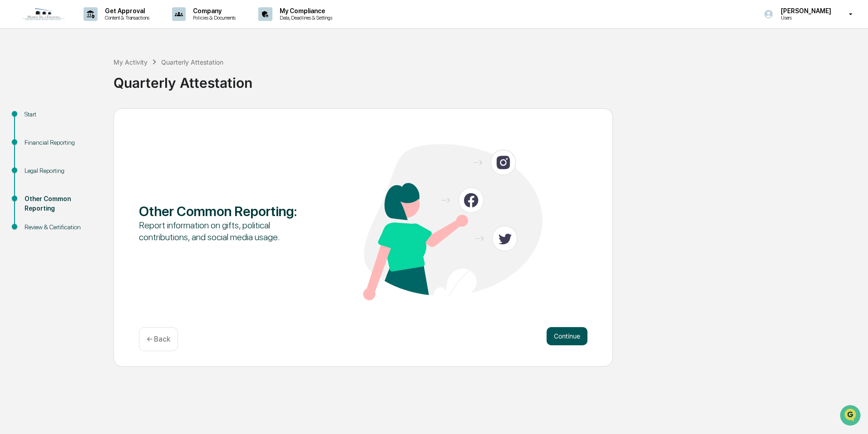  What do you see at coordinates (33, 119) in the screenshot?
I see `a: 🖐️Preclearance` at bounding box center [33, 119].